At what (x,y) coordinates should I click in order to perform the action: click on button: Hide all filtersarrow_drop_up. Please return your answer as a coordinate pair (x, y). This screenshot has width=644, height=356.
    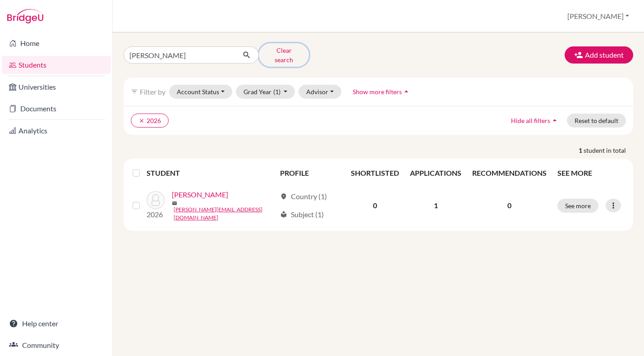
    Looking at the image, I should click on (535, 120).